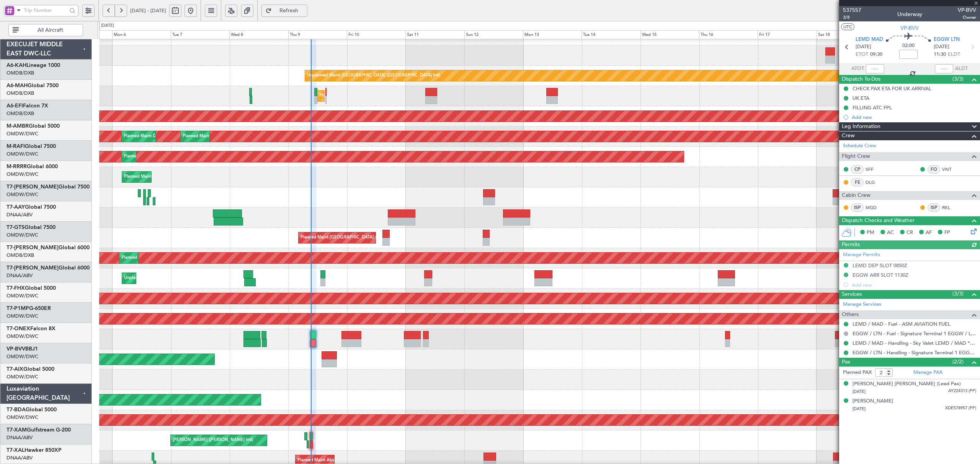 The image size is (980, 464). Describe the element at coordinates (862, 55) in the screenshot. I see `span: ETOT` at that location.